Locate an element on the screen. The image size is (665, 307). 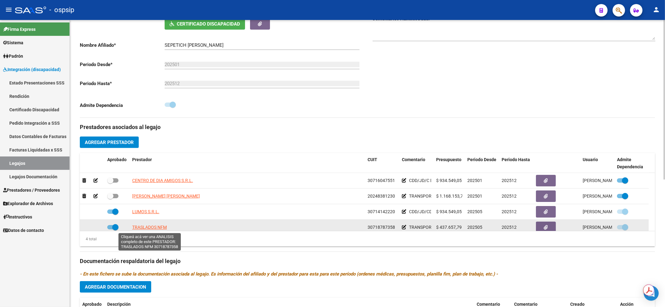
span: Integración (discapacidad) is located at coordinates (32, 70).